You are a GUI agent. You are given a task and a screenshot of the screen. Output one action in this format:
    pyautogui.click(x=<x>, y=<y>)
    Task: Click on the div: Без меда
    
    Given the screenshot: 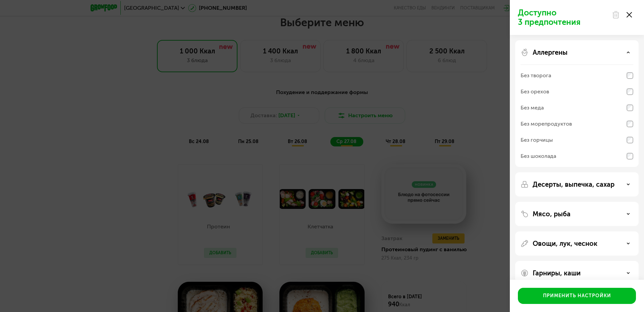 What is the action you would take?
    pyautogui.click(x=532, y=107)
    